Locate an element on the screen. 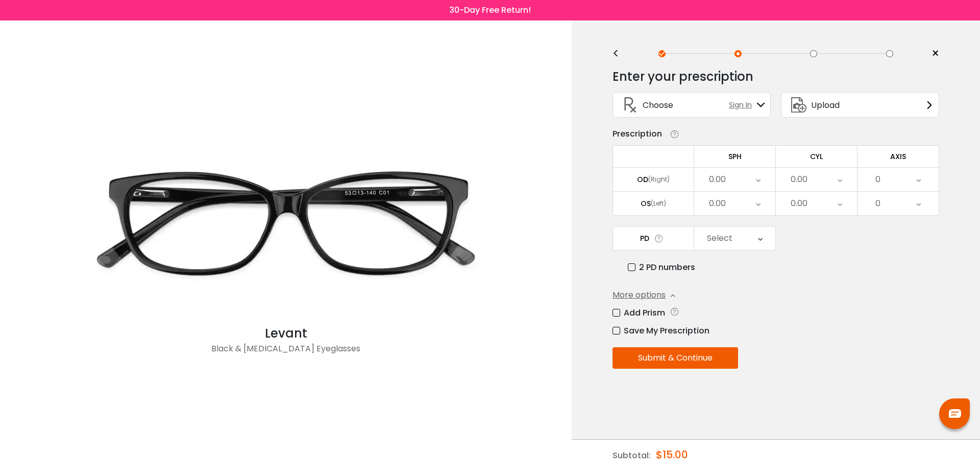  td: PD is located at coordinates (653, 238).